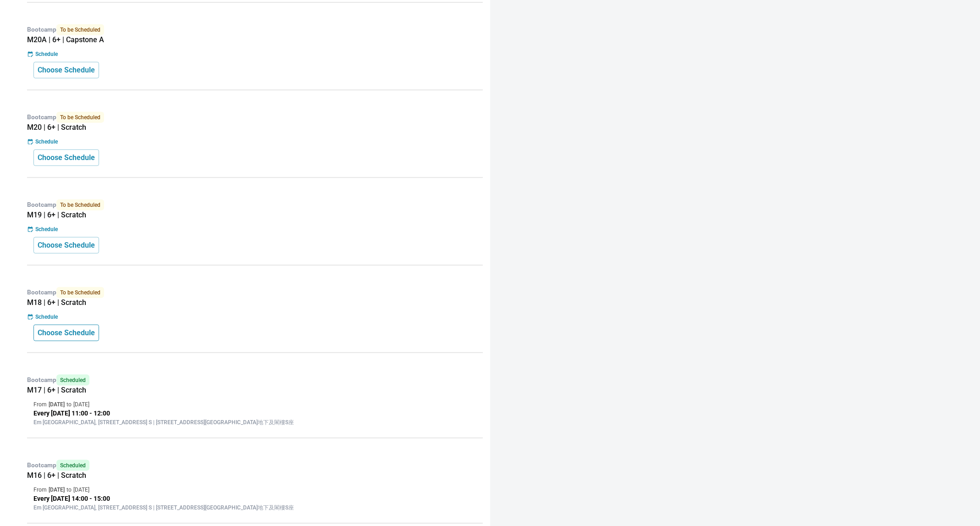 The image size is (980, 526). Describe the element at coordinates (255, 303) in the screenshot. I see `h5: M18 | 6+ | Scratch` at that location.